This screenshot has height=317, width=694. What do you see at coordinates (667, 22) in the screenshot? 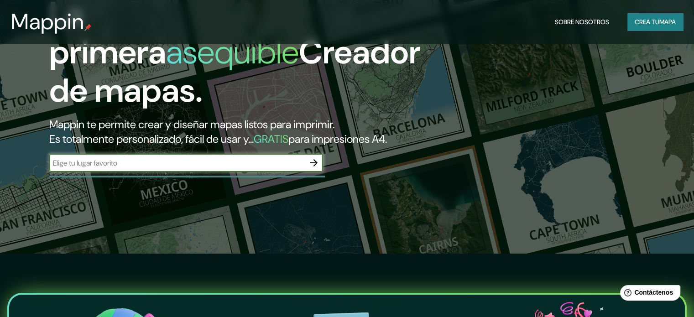
I see `font: mapa` at bounding box center [667, 22].